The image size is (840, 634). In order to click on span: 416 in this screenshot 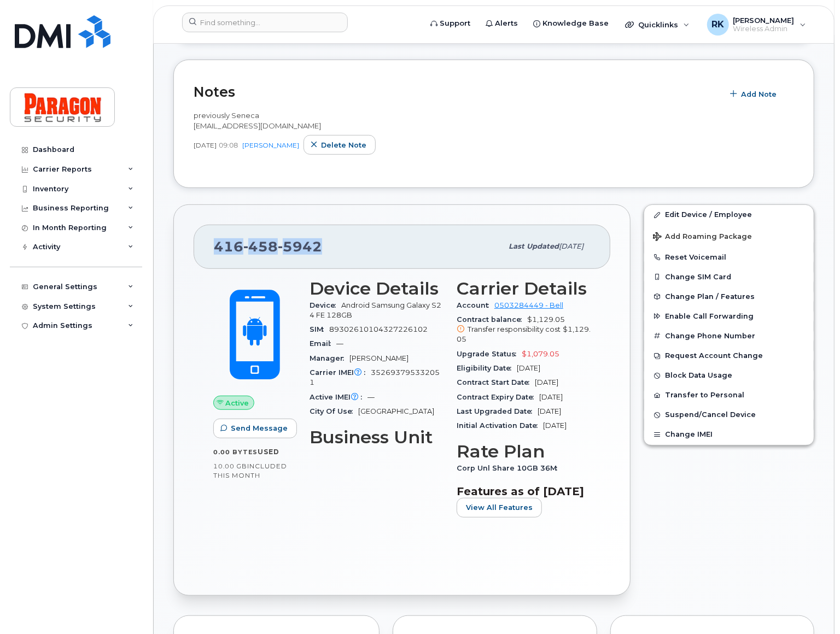, I will do `click(268, 246)`.